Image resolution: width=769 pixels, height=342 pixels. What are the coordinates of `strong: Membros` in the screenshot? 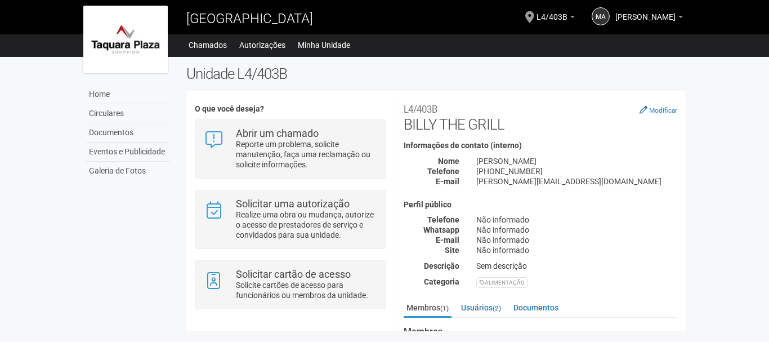 It's located at (541, 332).